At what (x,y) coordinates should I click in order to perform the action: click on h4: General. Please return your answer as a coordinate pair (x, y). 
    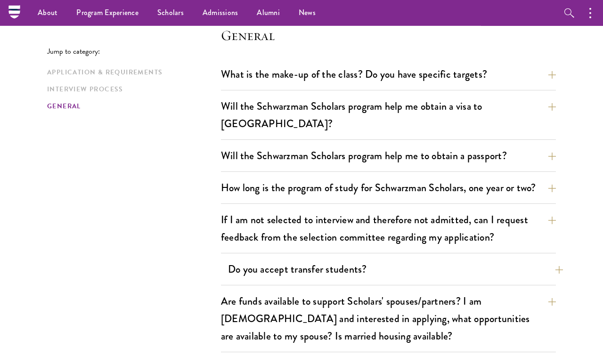
    Looking at the image, I should click on (388, 35).